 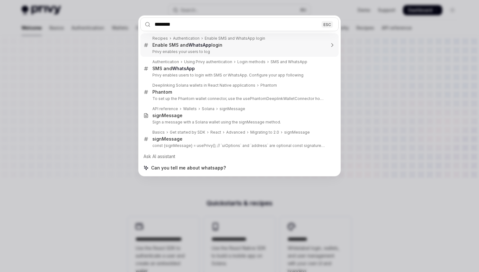 What do you see at coordinates (187, 45) in the screenshot?
I see `div: Enable SMS and login` at bounding box center [187, 45].